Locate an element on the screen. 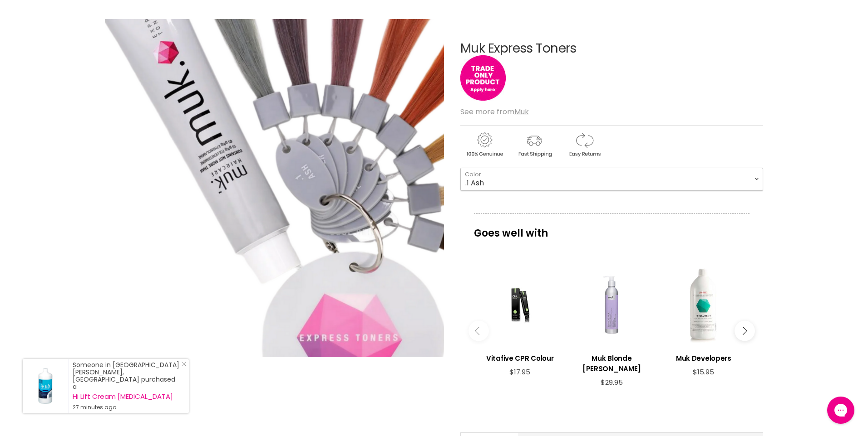 This screenshot has width=868, height=436. img: returns.gif is located at coordinates (584, 145).